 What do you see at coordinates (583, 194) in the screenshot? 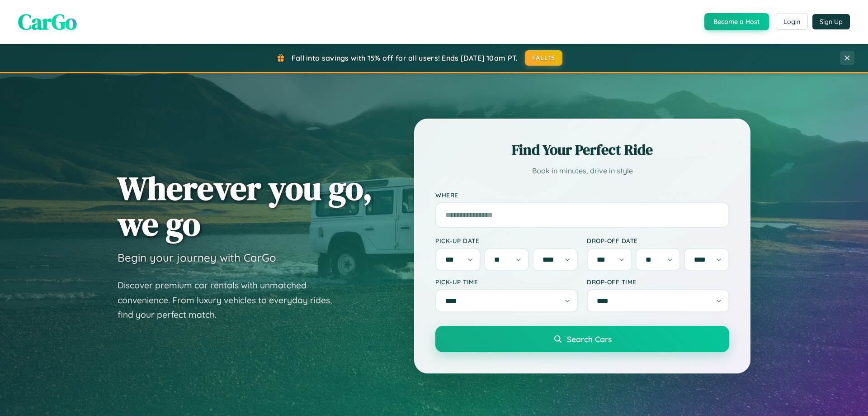
I see `label: Where` at bounding box center [583, 194].